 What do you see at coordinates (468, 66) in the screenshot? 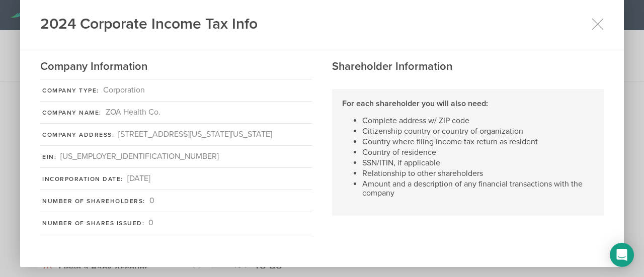
I see `h2: Shareholder Information` at bounding box center [468, 66].